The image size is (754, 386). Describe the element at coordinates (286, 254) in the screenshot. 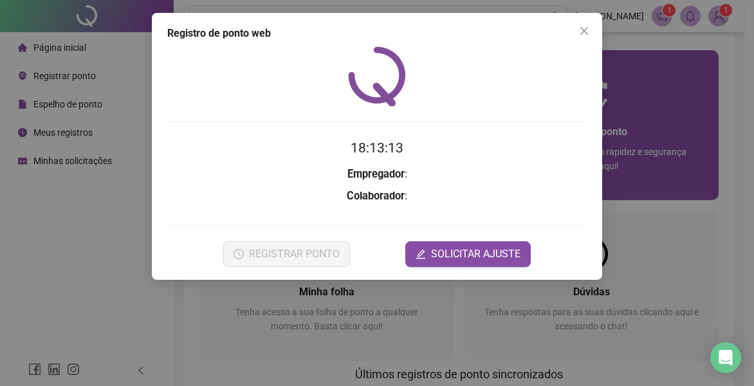

I see `button: REGISTRAR PONTO` at that location.